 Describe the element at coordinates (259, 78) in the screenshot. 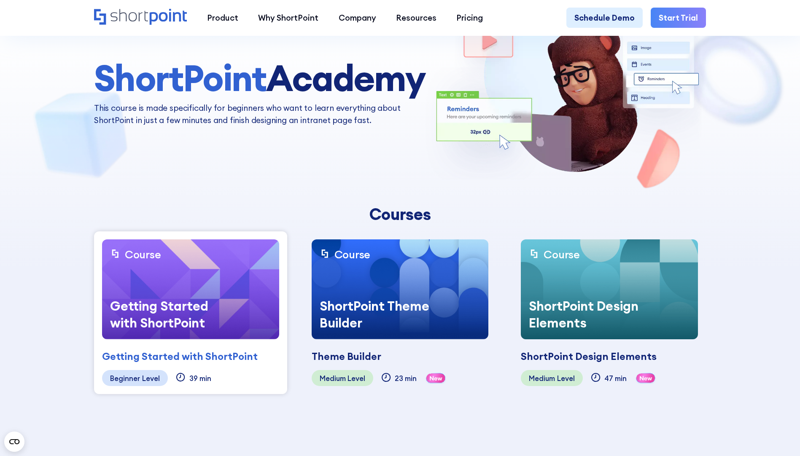

I see `h1: Academy` at that location.